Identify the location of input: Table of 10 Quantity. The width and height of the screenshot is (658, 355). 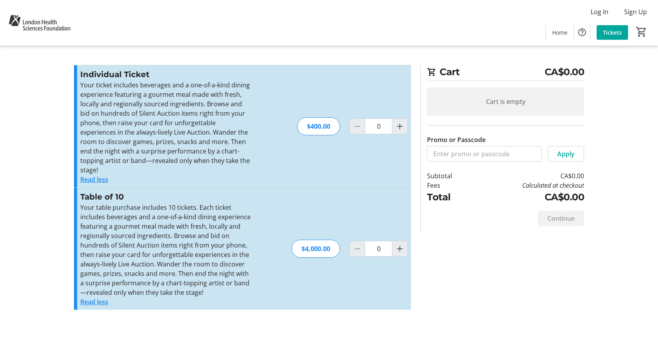
(379, 249).